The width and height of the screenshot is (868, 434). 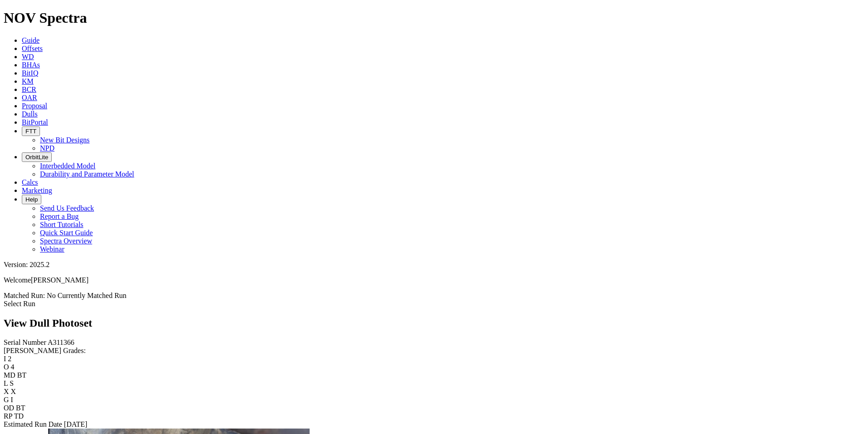 I want to click on span: FTT, so click(x=31, y=131).